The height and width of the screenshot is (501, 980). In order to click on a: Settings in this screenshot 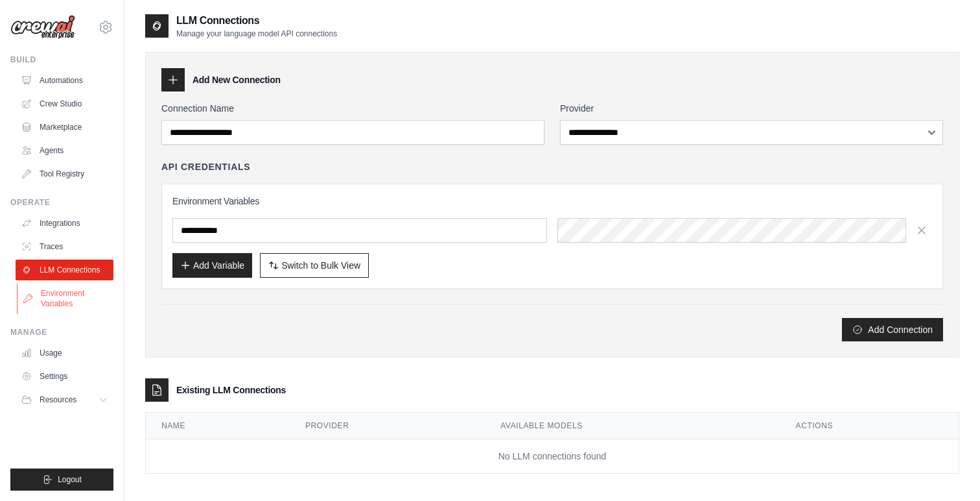, I will do `click(64, 376)`.